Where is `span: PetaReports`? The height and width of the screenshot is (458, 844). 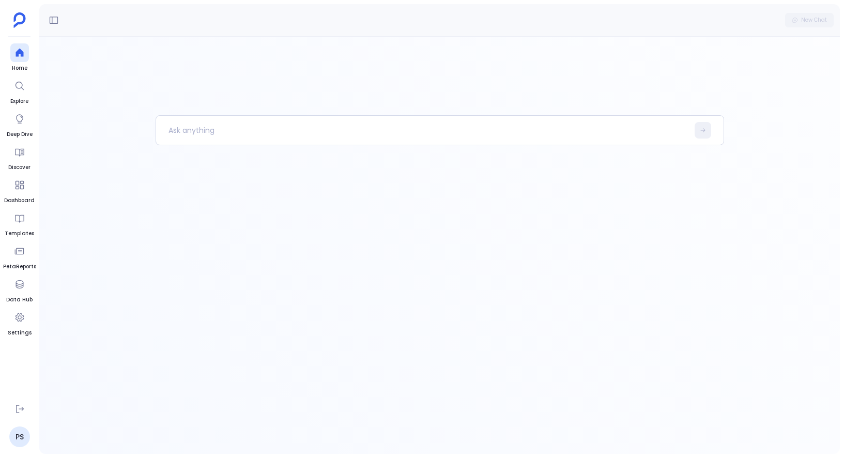 span: PetaReports is located at coordinates (20, 267).